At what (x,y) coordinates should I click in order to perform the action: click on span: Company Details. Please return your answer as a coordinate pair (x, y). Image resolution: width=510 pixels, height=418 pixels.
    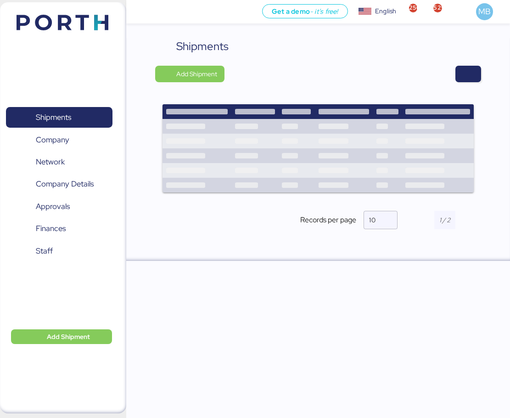
    Looking at the image, I should click on (65, 184).